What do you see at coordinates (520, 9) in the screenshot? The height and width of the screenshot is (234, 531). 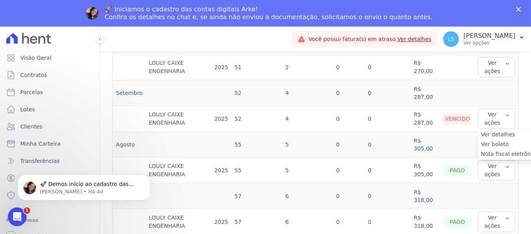 I see `div: Fechar` at bounding box center [520, 9].